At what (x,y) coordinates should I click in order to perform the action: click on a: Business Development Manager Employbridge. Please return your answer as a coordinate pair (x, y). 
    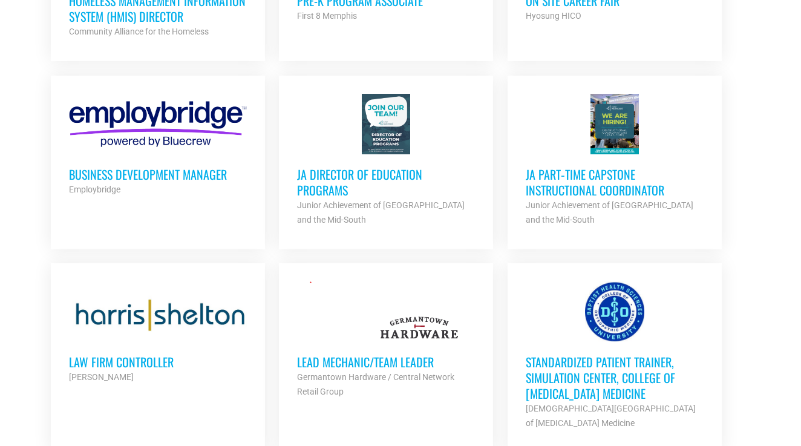
    Looking at the image, I should click on (158, 145).